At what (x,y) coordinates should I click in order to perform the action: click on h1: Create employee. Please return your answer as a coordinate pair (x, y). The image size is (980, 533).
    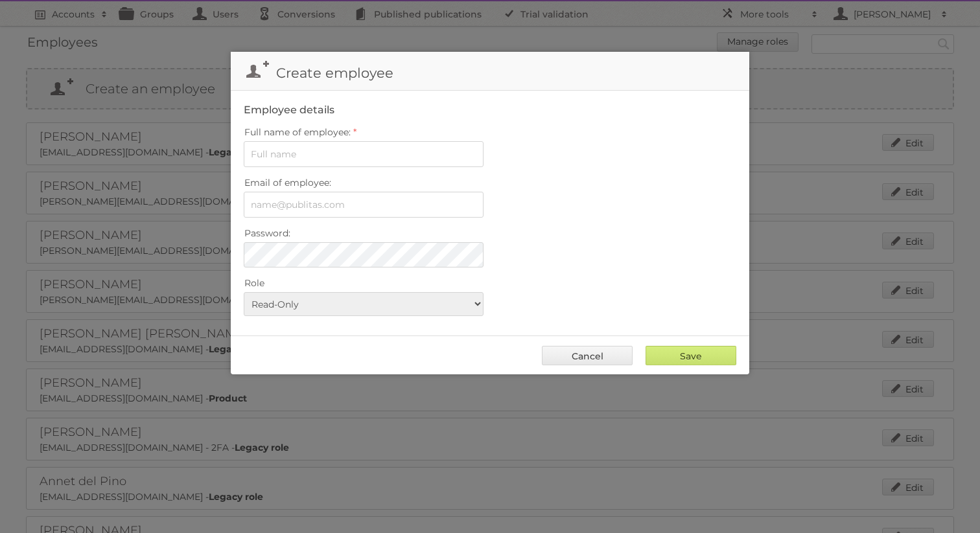
    Looking at the image, I should click on (490, 71).